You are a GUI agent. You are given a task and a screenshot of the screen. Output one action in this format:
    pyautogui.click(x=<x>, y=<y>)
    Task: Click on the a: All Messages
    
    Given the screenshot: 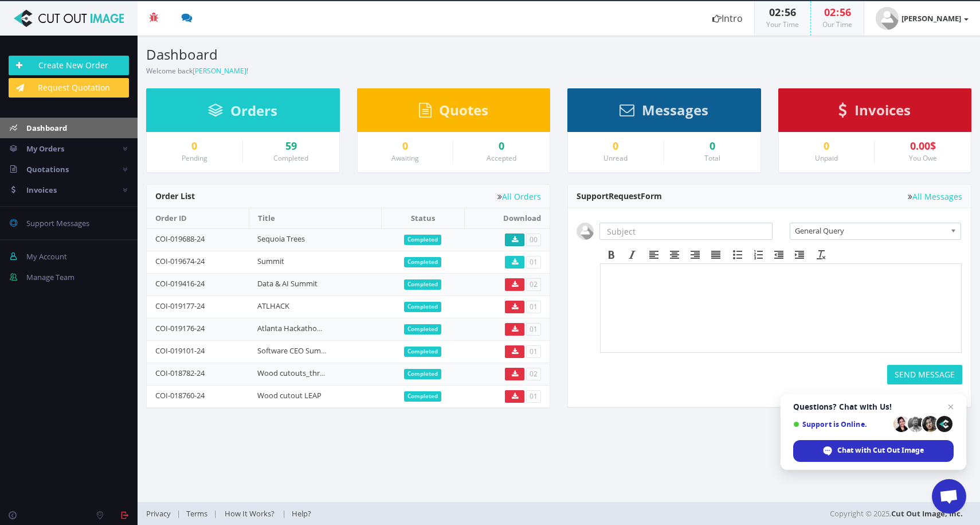 What is the action you would take?
    pyautogui.click(x=935, y=196)
    